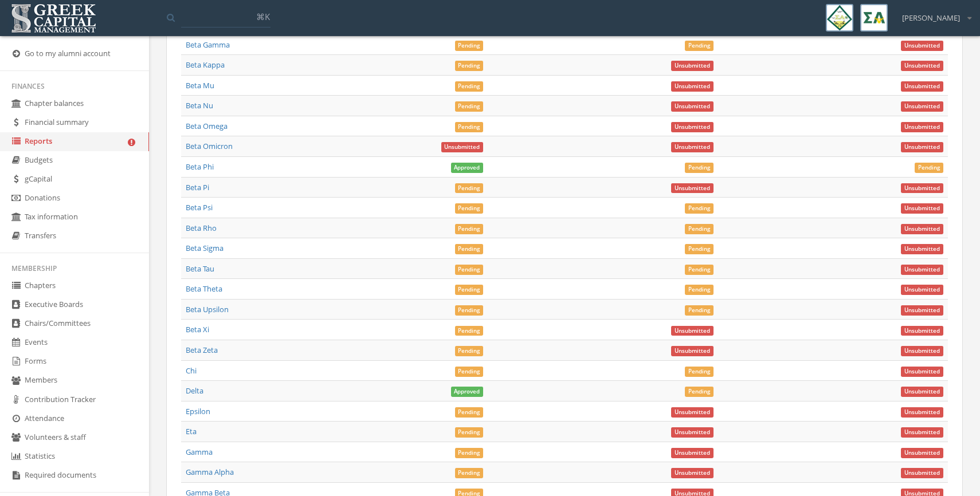 The height and width of the screenshot is (496, 980). What do you see at coordinates (205, 248) in the screenshot?
I see `a: Beta Sigma` at bounding box center [205, 248].